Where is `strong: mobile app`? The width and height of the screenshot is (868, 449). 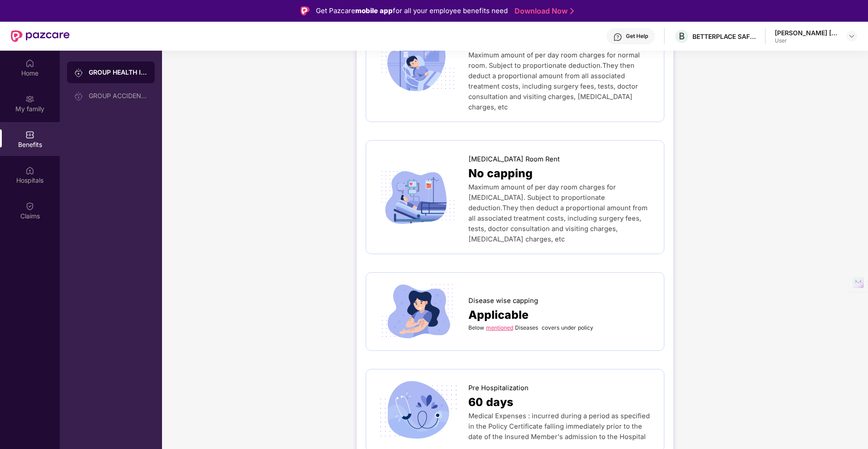 strong: mobile app is located at coordinates (374, 10).